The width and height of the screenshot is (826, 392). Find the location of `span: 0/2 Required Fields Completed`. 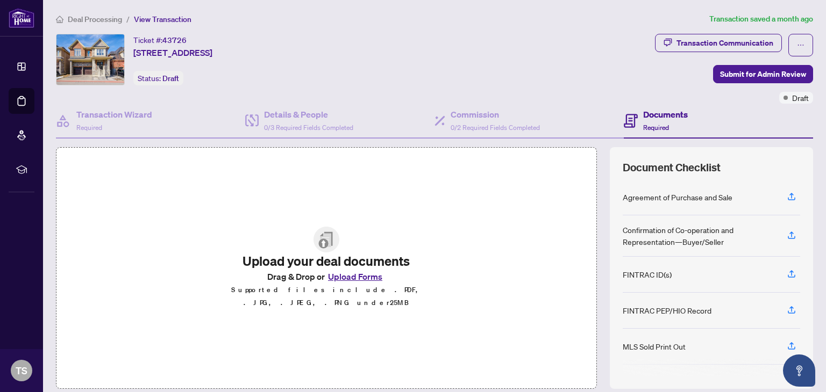

span: 0/2 Required Fields Completed is located at coordinates (495, 127).